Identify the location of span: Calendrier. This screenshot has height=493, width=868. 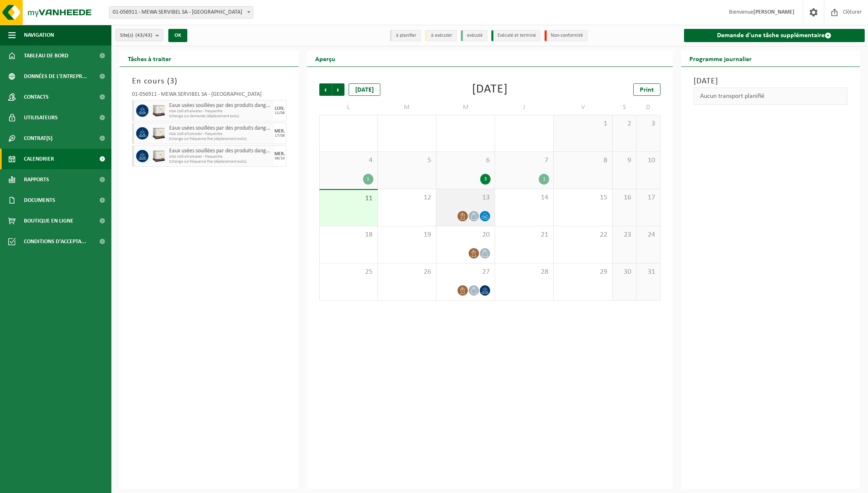
(39, 159).